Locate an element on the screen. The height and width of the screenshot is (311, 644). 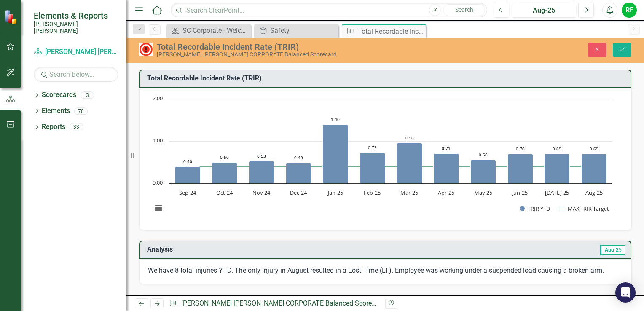
path: Jul-25, 0.6926. TRIR YTD. is located at coordinates (557, 169).